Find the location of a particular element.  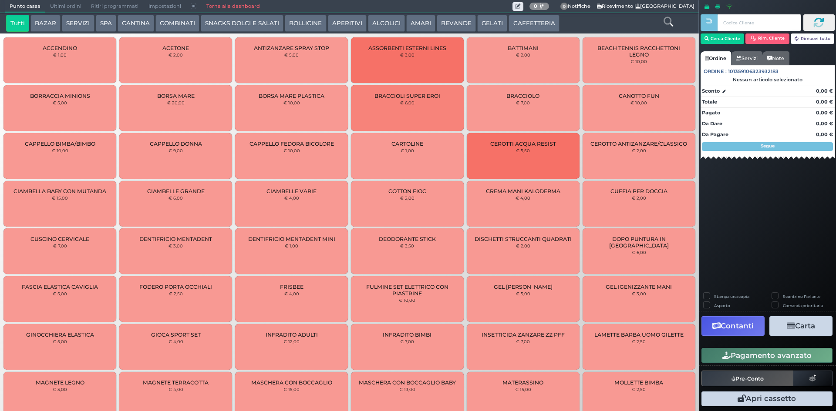

span: BRACCIOLI SUPER EROI is located at coordinates (407, 96).